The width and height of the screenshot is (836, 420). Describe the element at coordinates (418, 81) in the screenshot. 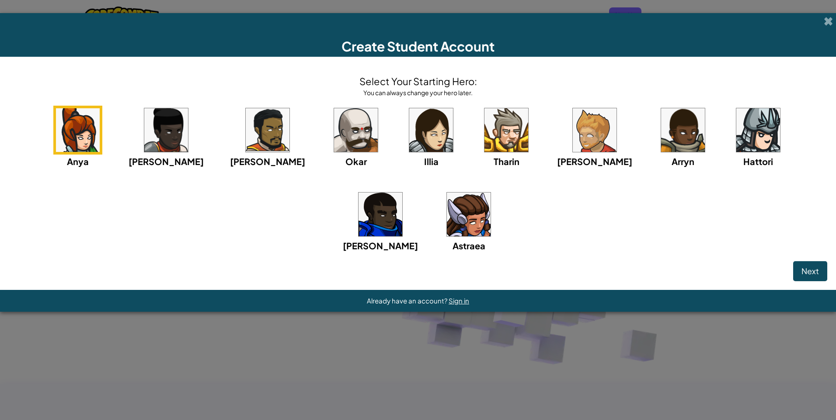

I see `h4: Select Your Starting Hero:` at that location.